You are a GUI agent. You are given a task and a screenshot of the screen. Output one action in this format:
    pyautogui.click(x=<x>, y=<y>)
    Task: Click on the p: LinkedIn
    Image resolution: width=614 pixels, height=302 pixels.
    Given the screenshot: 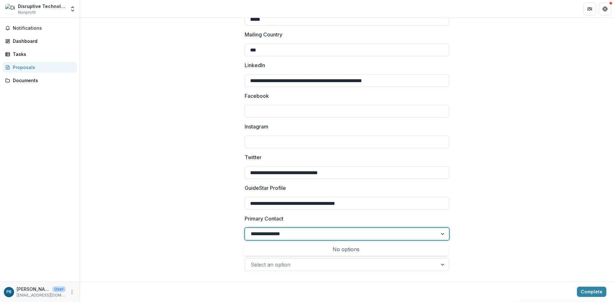 What is the action you would take?
    pyautogui.click(x=255, y=65)
    